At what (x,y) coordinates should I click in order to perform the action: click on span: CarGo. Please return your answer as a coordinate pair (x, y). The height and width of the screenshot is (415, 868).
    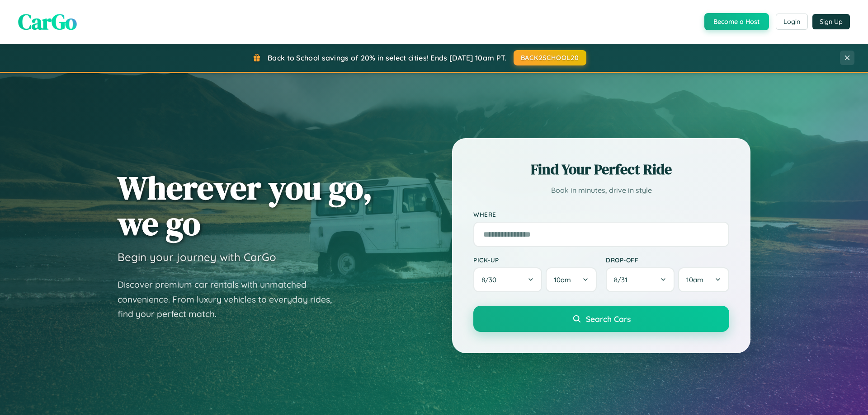
    Looking at the image, I should click on (48, 22).